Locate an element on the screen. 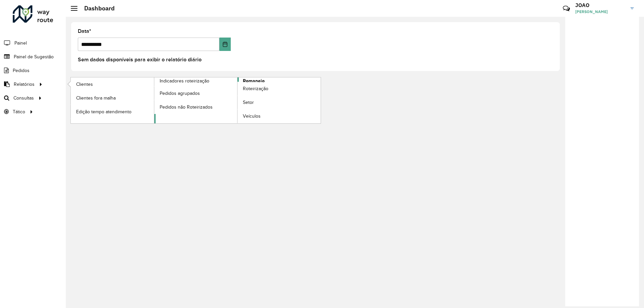  span: Clientes is located at coordinates (84, 84).